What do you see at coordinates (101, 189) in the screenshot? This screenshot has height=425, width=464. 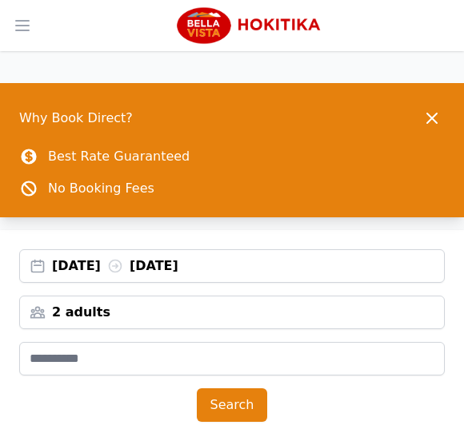 I see `p: No Booking Fees` at bounding box center [101, 189].